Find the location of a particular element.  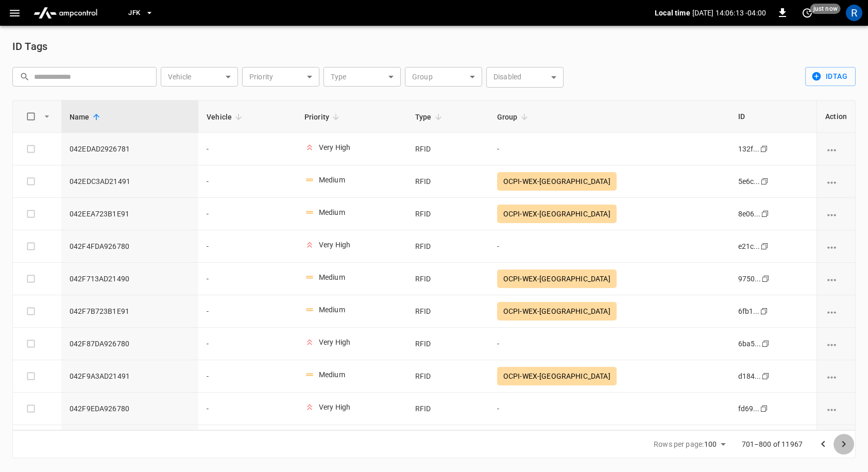

div: 8e06... is located at coordinates (750, 213).